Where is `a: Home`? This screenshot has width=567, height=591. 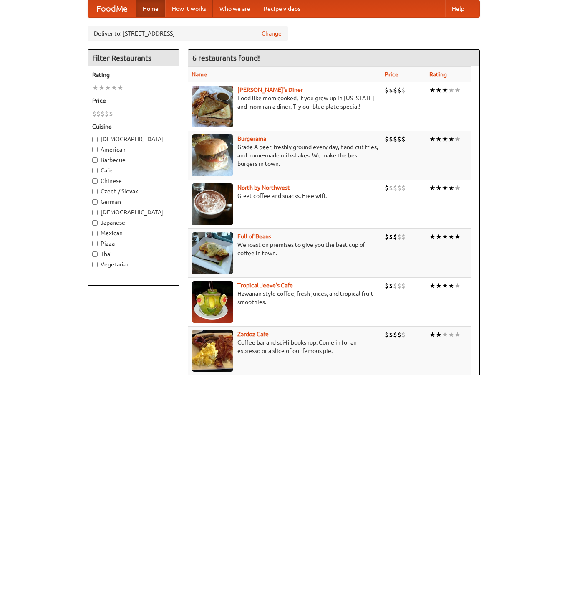 a: Home is located at coordinates (151, 9).